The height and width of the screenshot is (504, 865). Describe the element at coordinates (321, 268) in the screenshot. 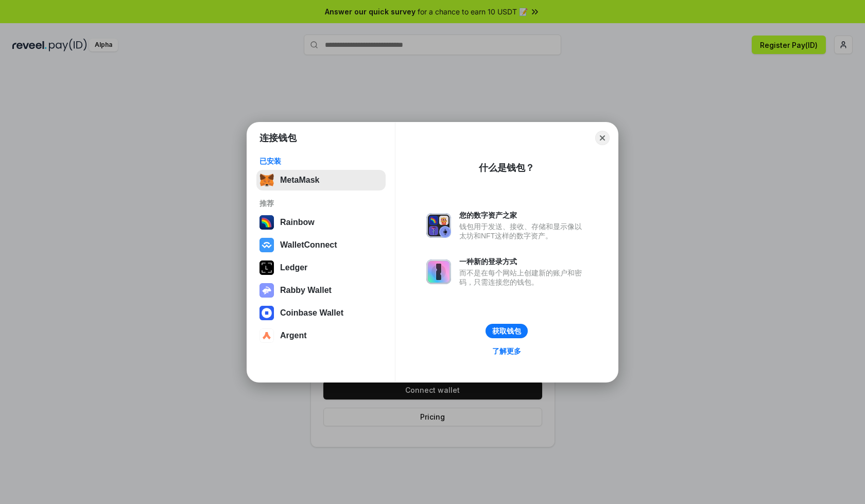

I see `button: Ledger` at that location.